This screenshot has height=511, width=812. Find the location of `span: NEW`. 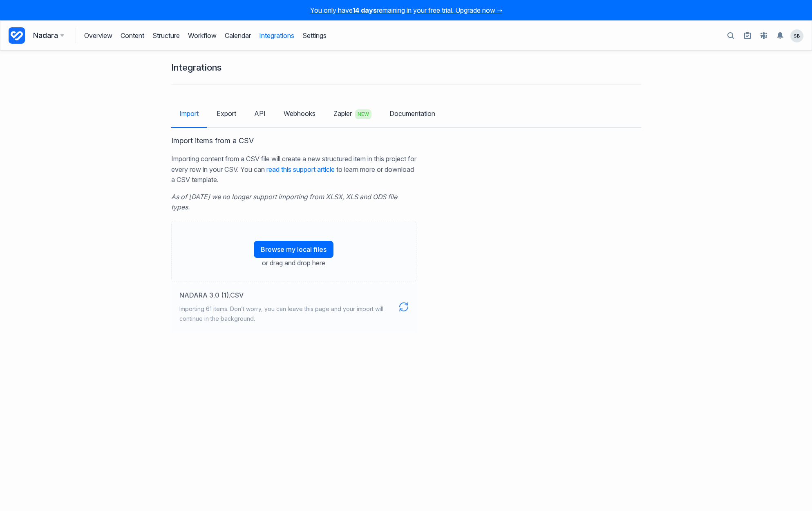

span: NEW is located at coordinates (364, 115).